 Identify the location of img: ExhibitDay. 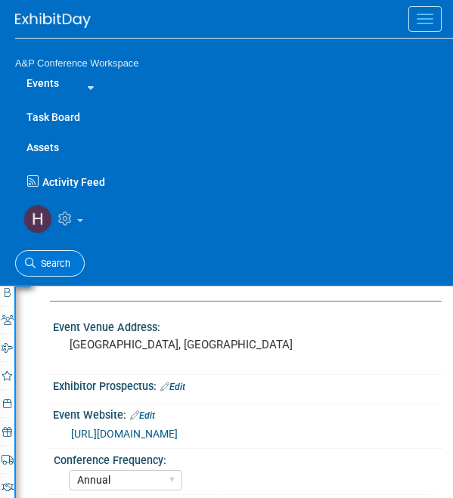
(53, 20).